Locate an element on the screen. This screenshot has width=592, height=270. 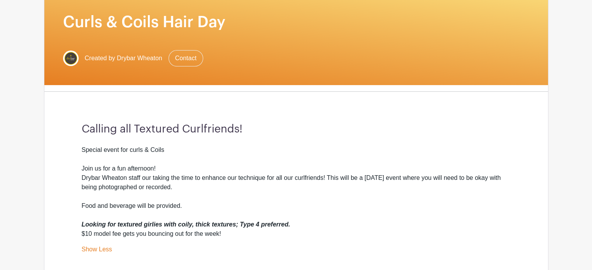
img: DB%20WHEATON_IG%20Profile.jpg is located at coordinates (71, 58).